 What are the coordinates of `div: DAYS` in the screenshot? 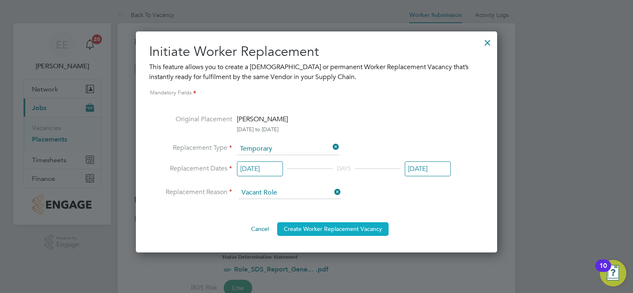 It's located at (344, 169).